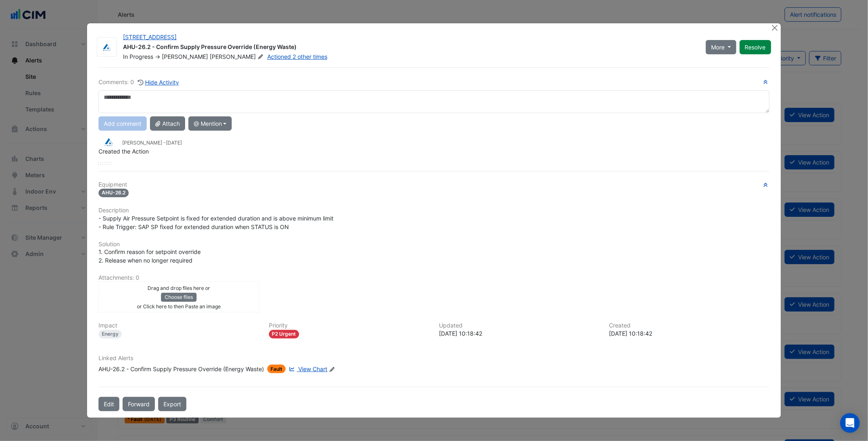 Image resolution: width=868 pixels, height=441 pixels. I want to click on span: AHU-26.2, so click(113, 193).